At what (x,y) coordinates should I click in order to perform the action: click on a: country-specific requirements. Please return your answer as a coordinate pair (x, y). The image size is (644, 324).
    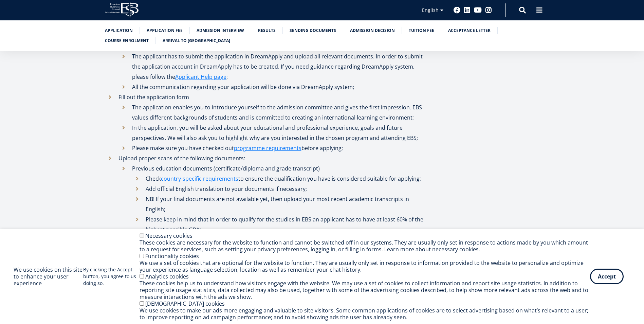
    Looking at the image, I should click on (199, 179).